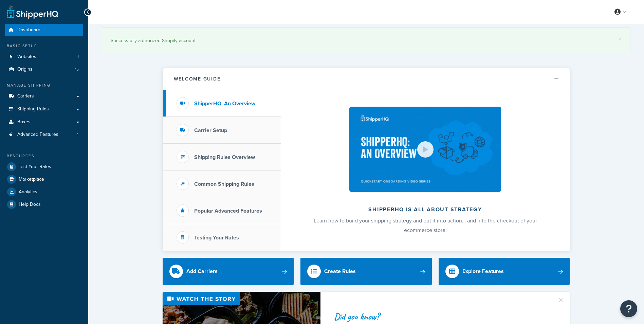 The height and width of the screenshot is (324, 644). What do you see at coordinates (425, 209) in the screenshot?
I see `h2: ShipperHQ is all about strategy` at bounding box center [425, 209].